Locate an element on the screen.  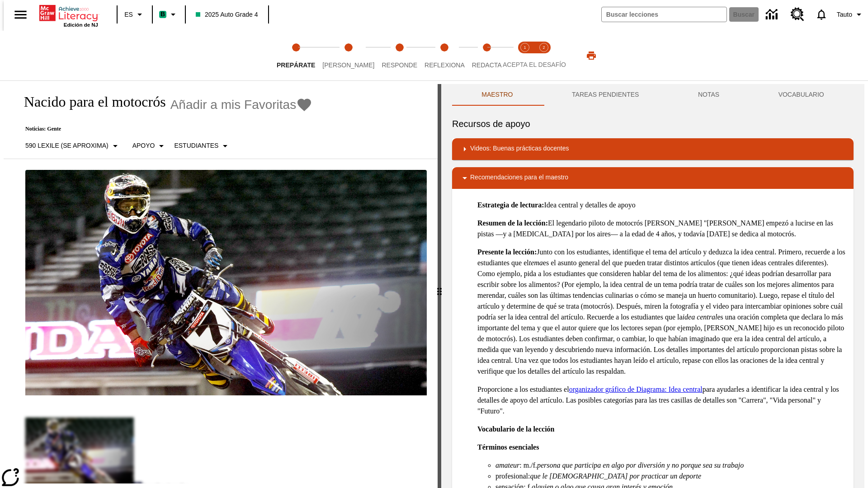
button: Tipo de apoyo, Apoyo is located at coordinates (150, 146).